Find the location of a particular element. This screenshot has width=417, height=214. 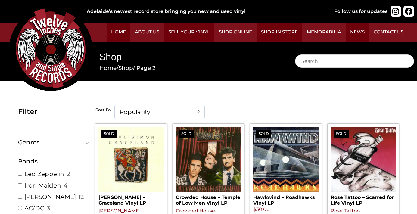

a: SoldRose Tattoo – Scarred for Life Vinyl LP is located at coordinates (363, 166).